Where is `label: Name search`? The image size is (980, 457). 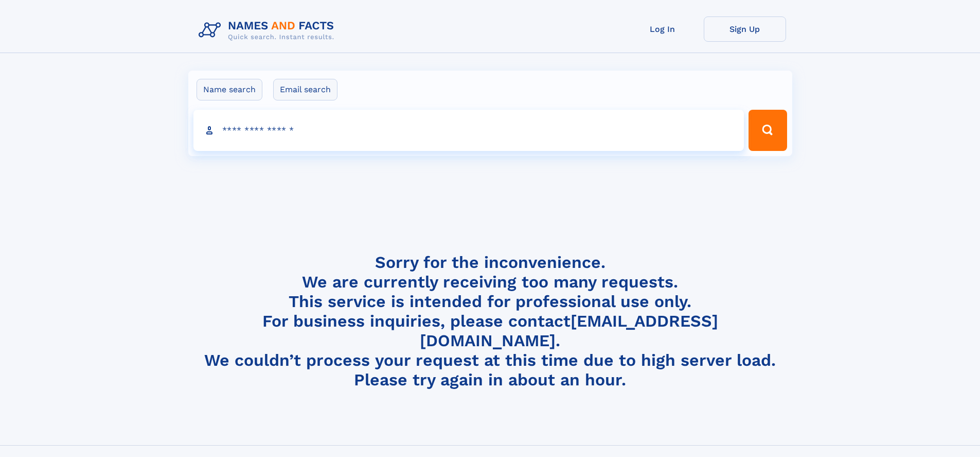 label: Name search is located at coordinates (230, 90).